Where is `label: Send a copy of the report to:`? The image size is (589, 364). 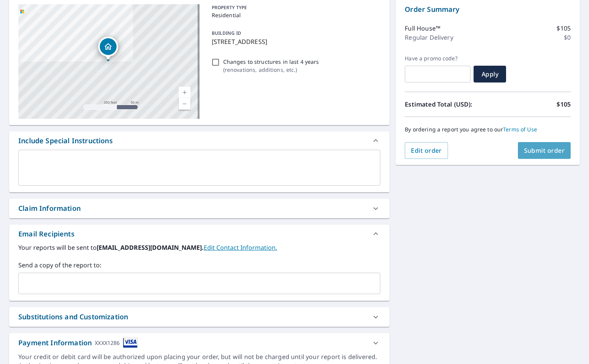
label: Send a copy of the report to: is located at coordinates (199, 265).